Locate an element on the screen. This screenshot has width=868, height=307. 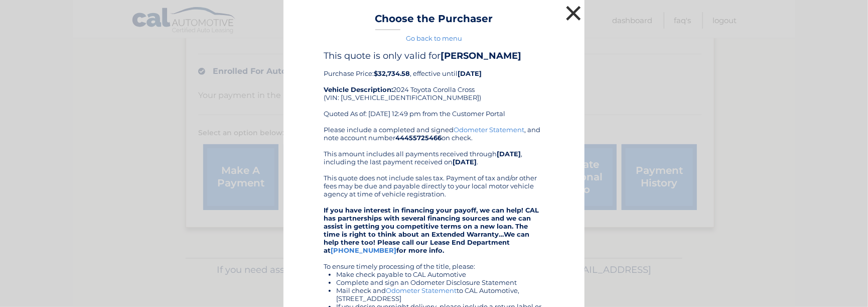
strong: Vehicle Description: is located at coordinates (358, 89).